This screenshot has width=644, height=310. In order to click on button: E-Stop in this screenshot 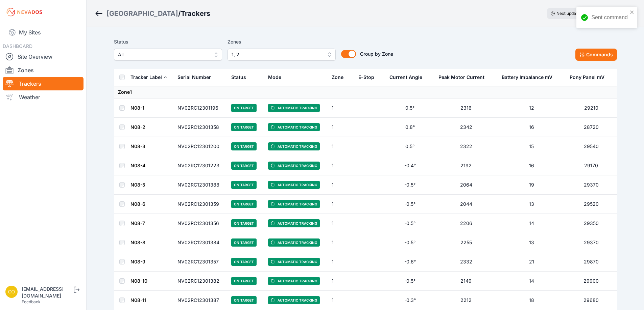, I will do `click(369, 78)`.